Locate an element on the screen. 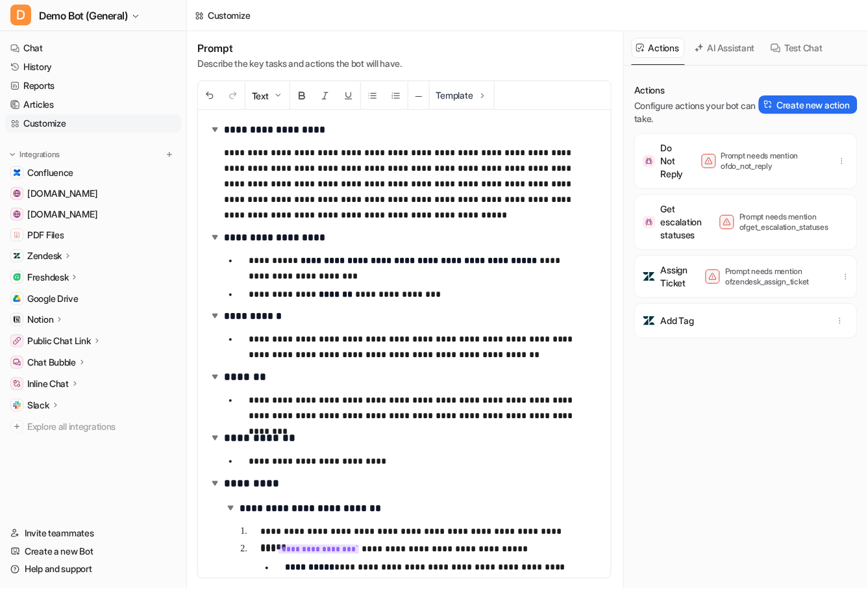 This screenshot has height=589, width=868. img: Assign Ticket icon is located at coordinates (650, 276).